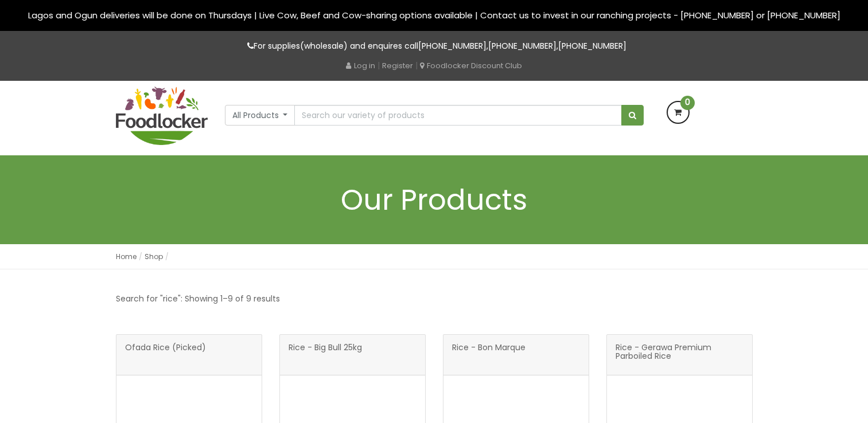 Image resolution: width=868 pixels, height=423 pixels. What do you see at coordinates (162, 116) in the screenshot?
I see `img: FoodLocker` at bounding box center [162, 116].